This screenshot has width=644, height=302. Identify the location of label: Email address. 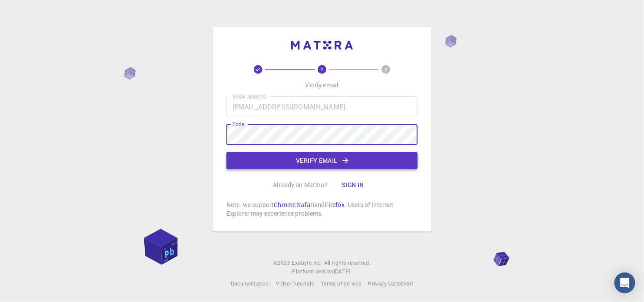
(249, 97).